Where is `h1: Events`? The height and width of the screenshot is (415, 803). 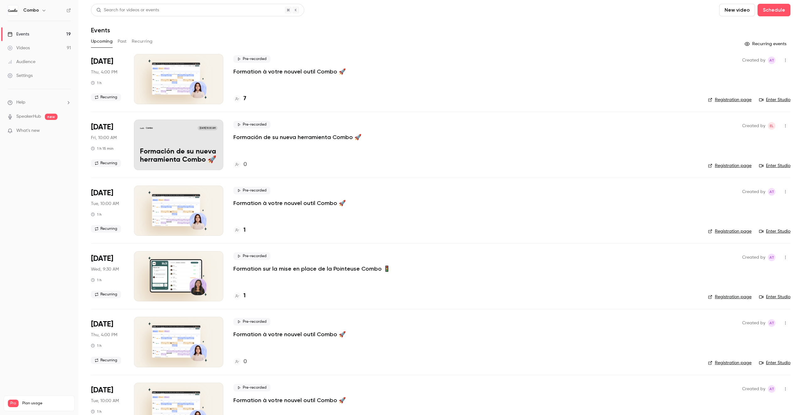
h1: Events is located at coordinates (100, 30).